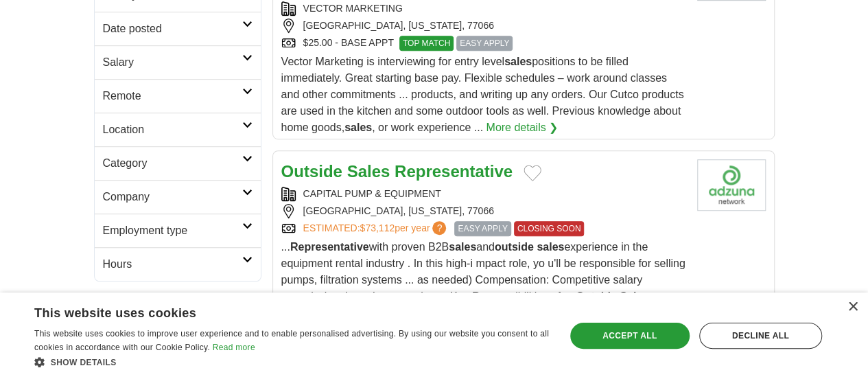  I want to click on span: TOP MATCH, so click(426, 43).